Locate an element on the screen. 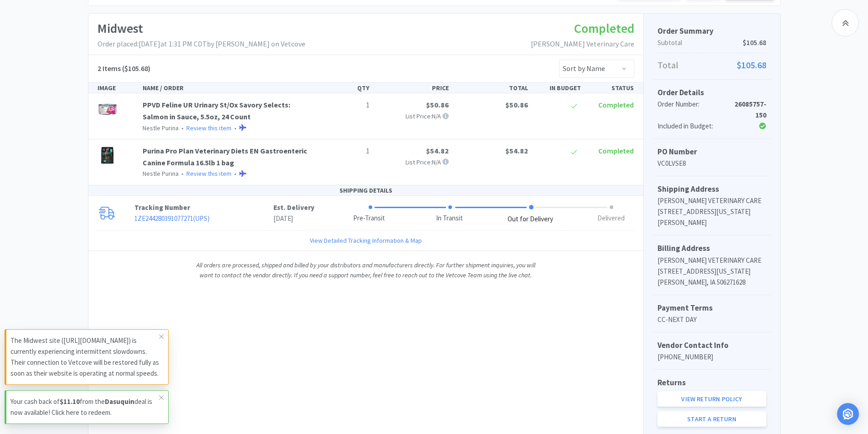  div: Pre-Transit is located at coordinates (370, 218).